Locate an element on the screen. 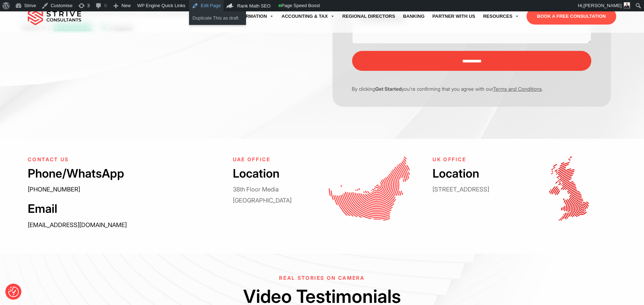  h6: UAE OFFICE is located at coordinates (275, 159).